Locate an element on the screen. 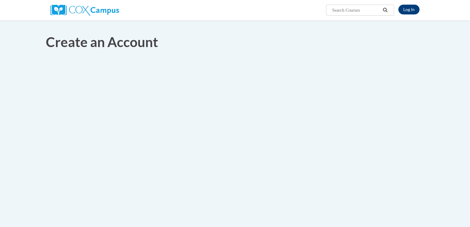 The image size is (470, 227). a: Log In is located at coordinates (409, 10).